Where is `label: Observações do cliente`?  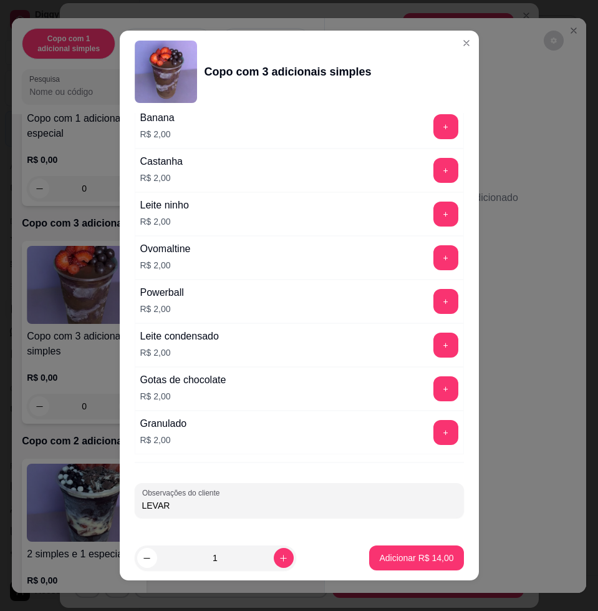
label: Observações do cliente is located at coordinates (183, 492).